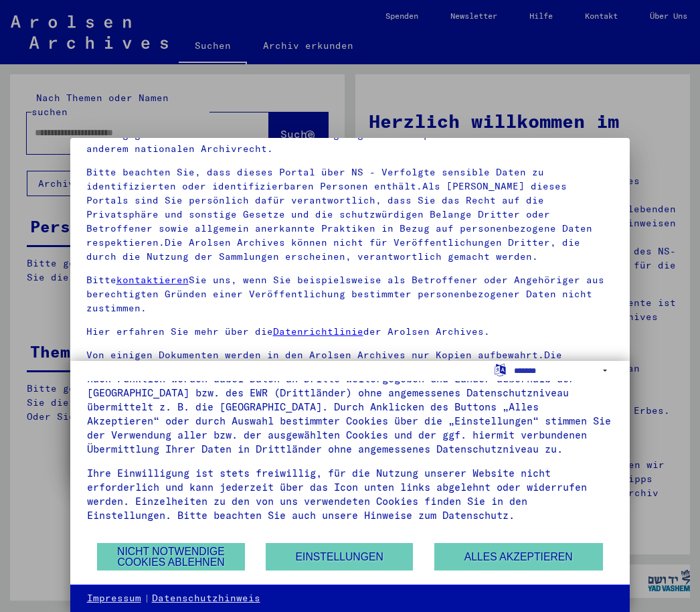 The width and height of the screenshot is (700, 612). Describe the element at coordinates (350, 214) in the screenshot. I see `p: Bitte beachten Sie, dass dieses Portal über NS - Verfolgte sensible Daten zu identifizierten oder...` at that location.